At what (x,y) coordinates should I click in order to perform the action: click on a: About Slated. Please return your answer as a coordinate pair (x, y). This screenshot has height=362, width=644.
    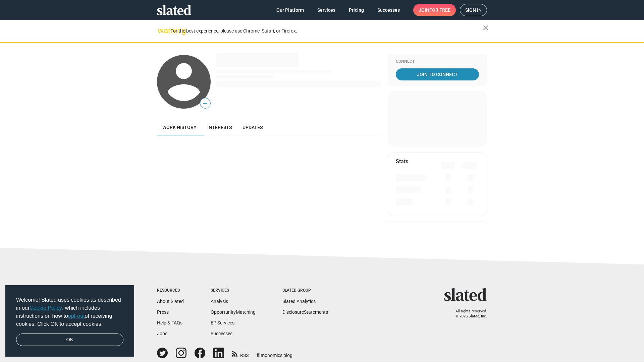
    Looking at the image, I should click on (171, 301).